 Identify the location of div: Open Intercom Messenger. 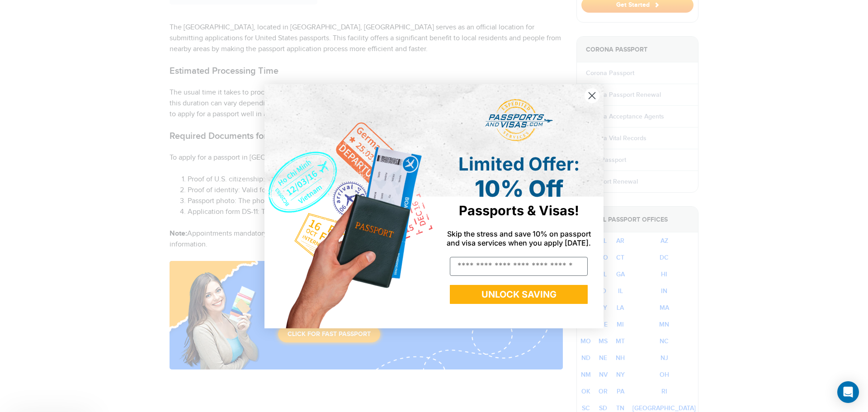
(848, 392).